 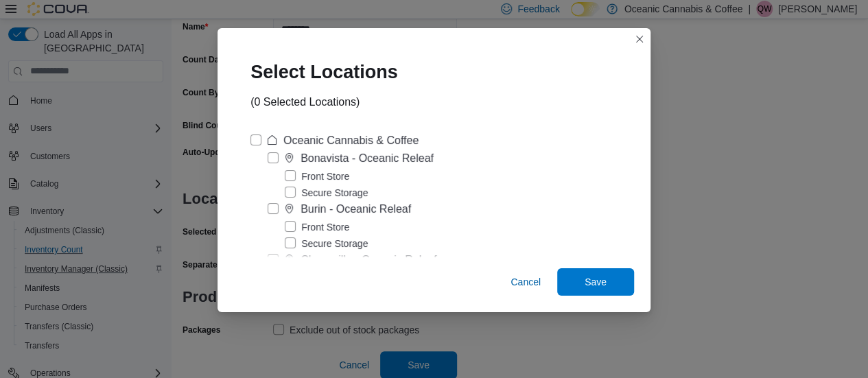 What do you see at coordinates (351, 141) in the screenshot?
I see `div: Oceanic Cannabis & Coffee` at bounding box center [351, 141].